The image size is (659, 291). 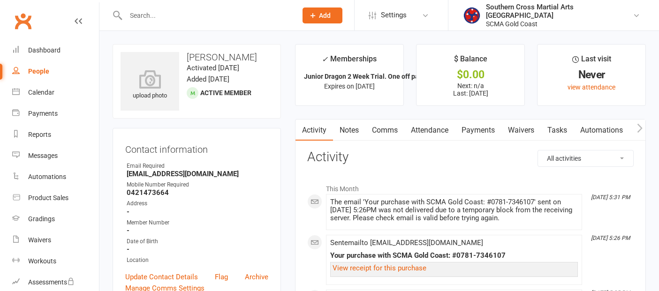 I want to click on div: SCMA Gold Coast, so click(x=559, y=24).